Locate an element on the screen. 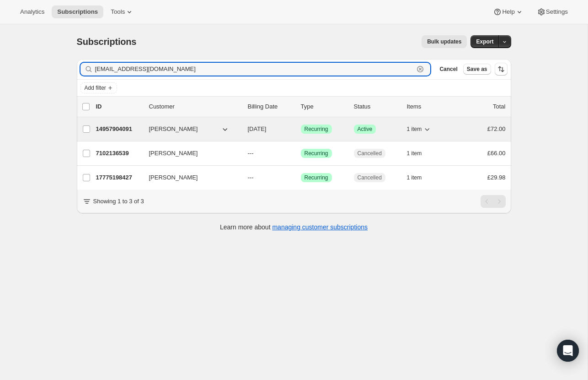 This screenshot has height=380, width=588. span: Active is located at coordinates (365, 129).